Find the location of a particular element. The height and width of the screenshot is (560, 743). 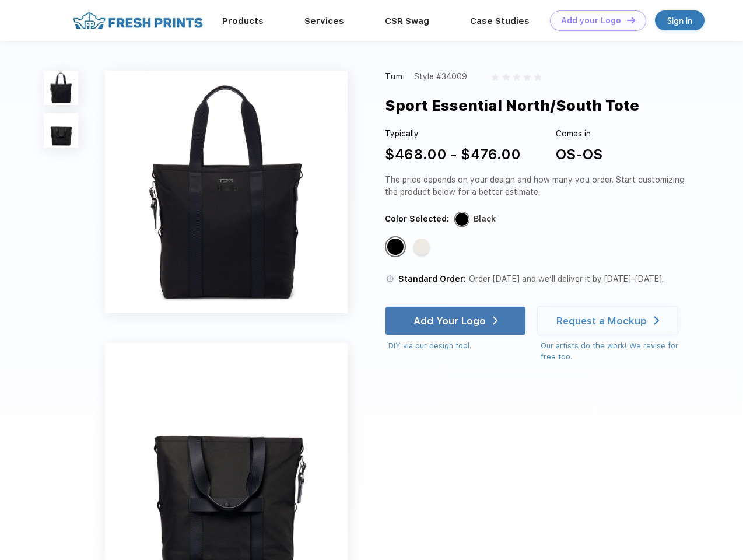

div: Our artists do the work! We revise for free too. is located at coordinates (615, 351).